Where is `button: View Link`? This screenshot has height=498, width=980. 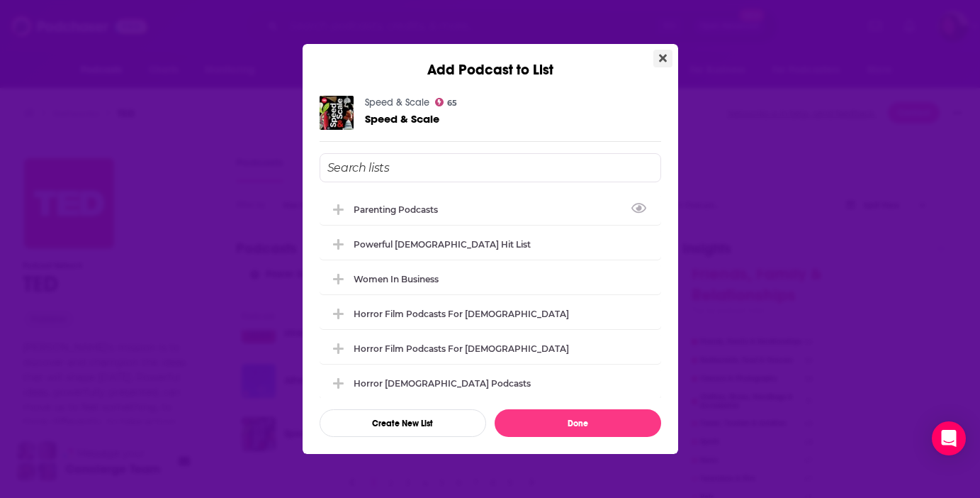
button: View Link is located at coordinates (442, 213).